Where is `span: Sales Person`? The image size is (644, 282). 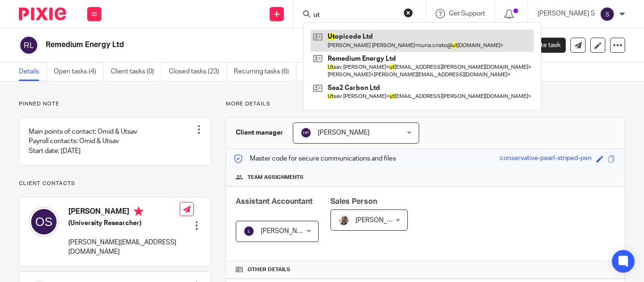 span: Sales Person is located at coordinates (354, 201).